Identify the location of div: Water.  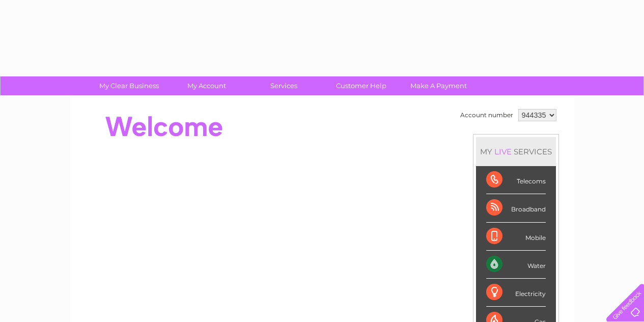
(516, 264).